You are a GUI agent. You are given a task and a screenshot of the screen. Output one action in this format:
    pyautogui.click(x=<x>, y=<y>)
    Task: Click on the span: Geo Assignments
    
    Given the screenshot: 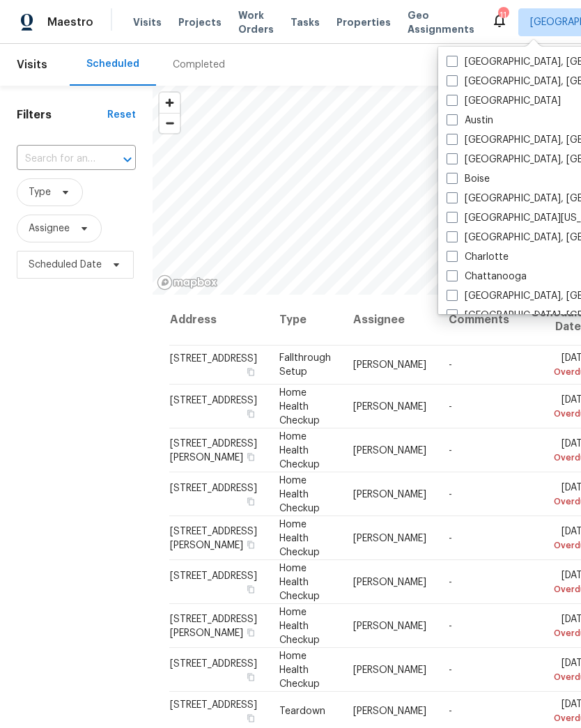 What is the action you would take?
    pyautogui.click(x=441, y=22)
    